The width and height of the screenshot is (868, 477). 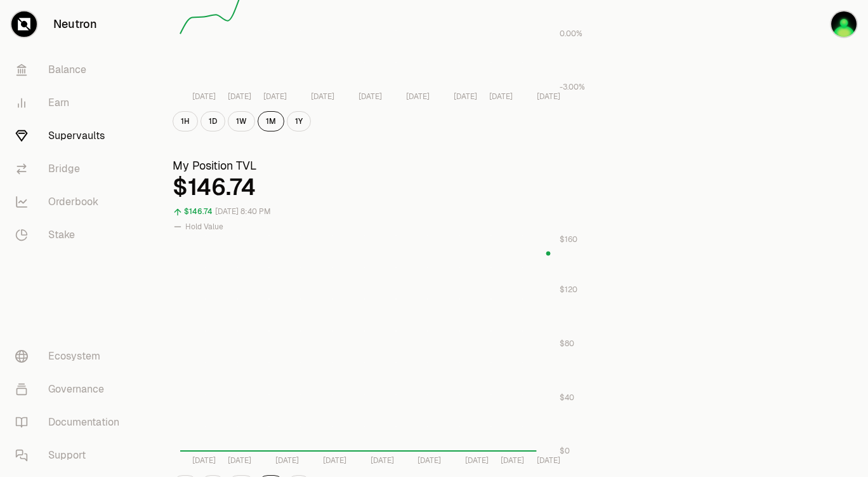 I want to click on button: 1D, so click(x=213, y=121).